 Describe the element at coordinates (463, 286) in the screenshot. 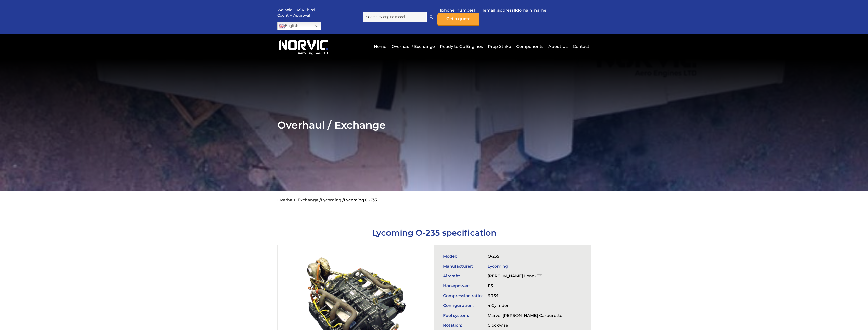

I see `td: Horsepower:` at that location.